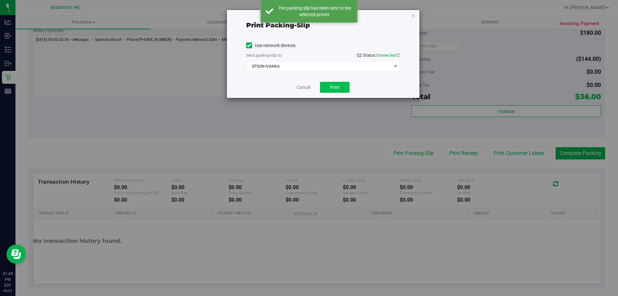 This screenshot has width=618, height=296. What do you see at coordinates (335, 87) in the screenshot?
I see `span: Print` at bounding box center [335, 87].